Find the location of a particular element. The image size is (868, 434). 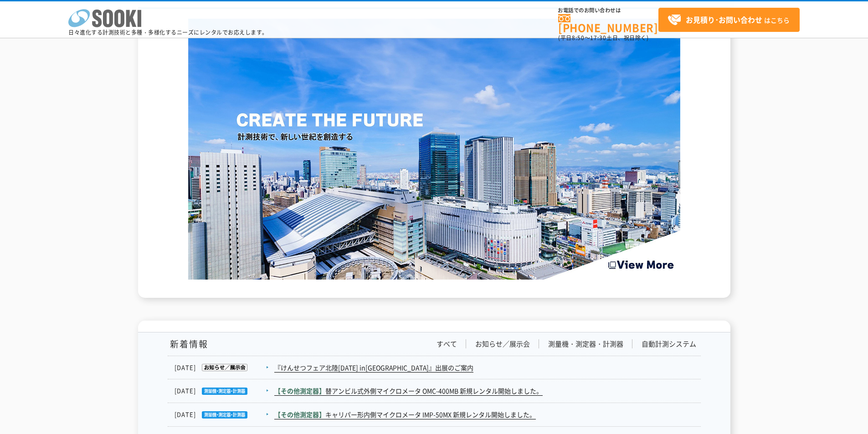

span: お電話でのお問い合わせは is located at coordinates (609, 10).